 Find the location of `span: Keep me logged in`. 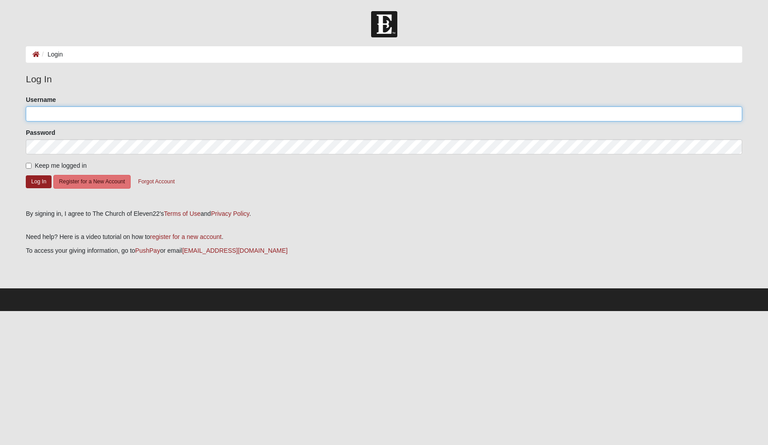

span: Keep me logged in is located at coordinates (60, 165).